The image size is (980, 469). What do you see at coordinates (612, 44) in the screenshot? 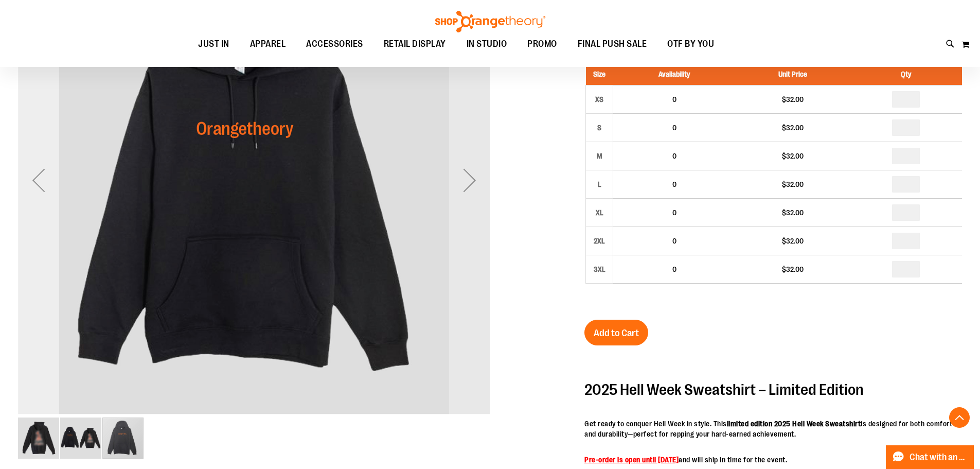
I see `span: FINAL PUSH SALE` at bounding box center [612, 44].